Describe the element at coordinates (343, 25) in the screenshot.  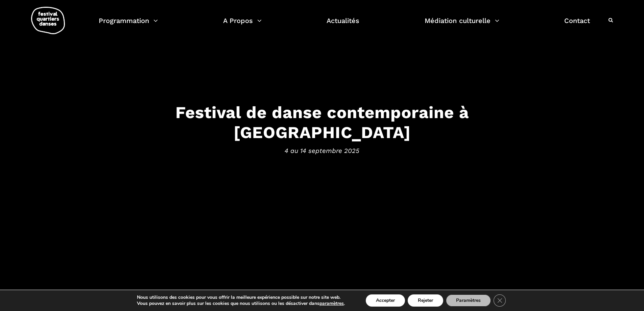
I see `a: Actualités` at that location.